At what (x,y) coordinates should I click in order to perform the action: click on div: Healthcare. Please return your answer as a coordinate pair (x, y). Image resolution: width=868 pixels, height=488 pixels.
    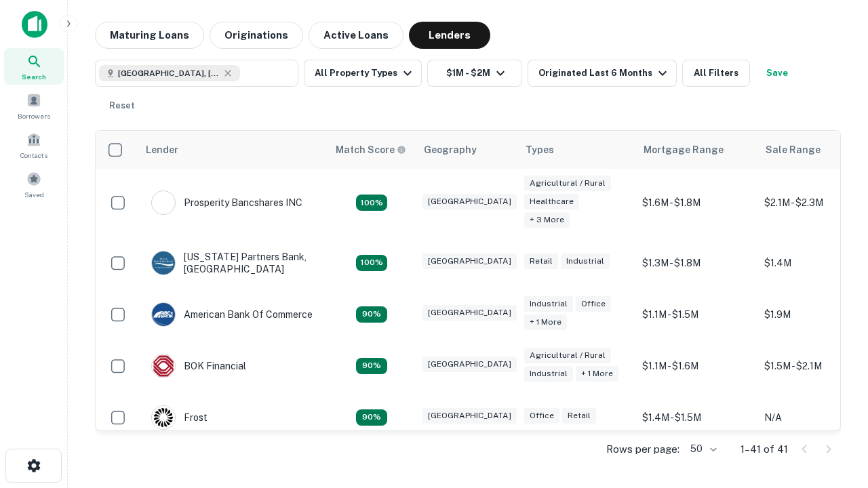
    Looking at the image, I should click on (551, 201).